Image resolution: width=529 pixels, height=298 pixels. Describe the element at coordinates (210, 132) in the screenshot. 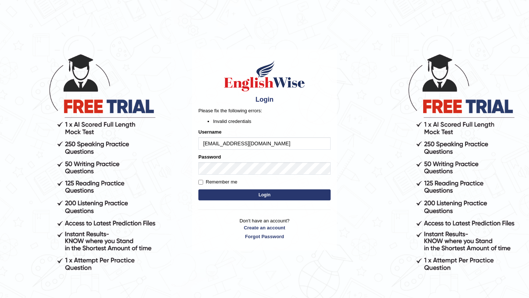

I see `label: Username` at that location.